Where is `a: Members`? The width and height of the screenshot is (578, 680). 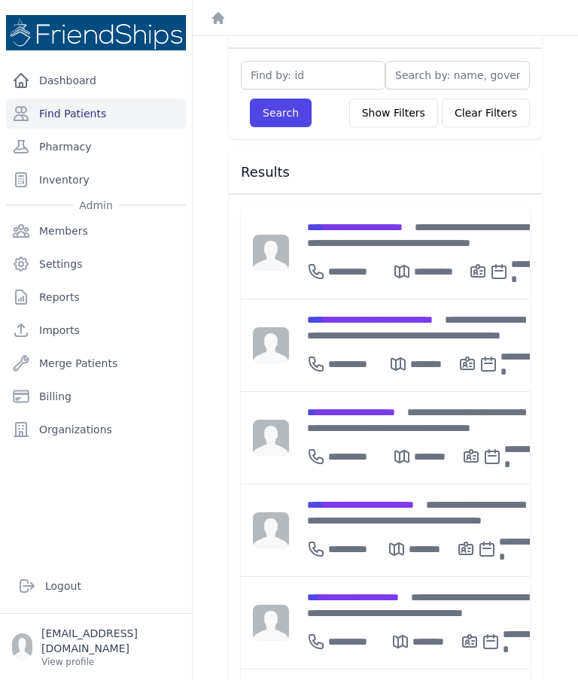
a: Members is located at coordinates (96, 231).